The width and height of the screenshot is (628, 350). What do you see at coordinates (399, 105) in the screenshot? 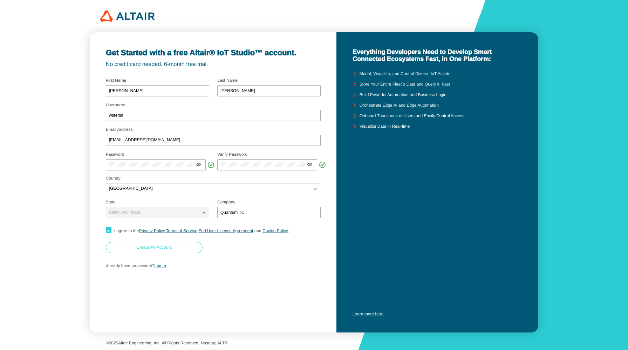
I see `unity-typography: Orchestrate Edge AI and Edge Automation` at bounding box center [399, 105].